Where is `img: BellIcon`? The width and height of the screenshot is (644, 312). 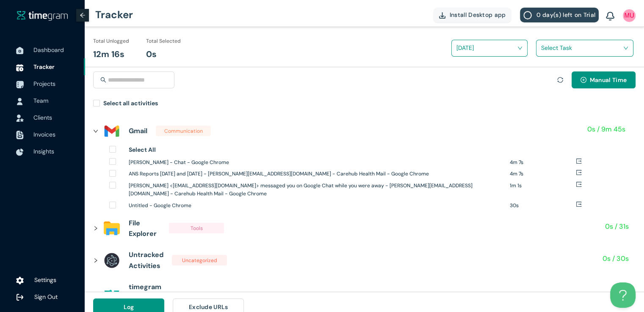
img: BellIcon is located at coordinates (610, 16).